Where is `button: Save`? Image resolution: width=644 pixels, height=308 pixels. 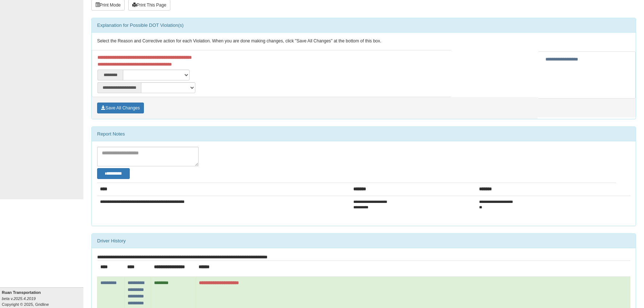
button: Save is located at coordinates (120, 108).